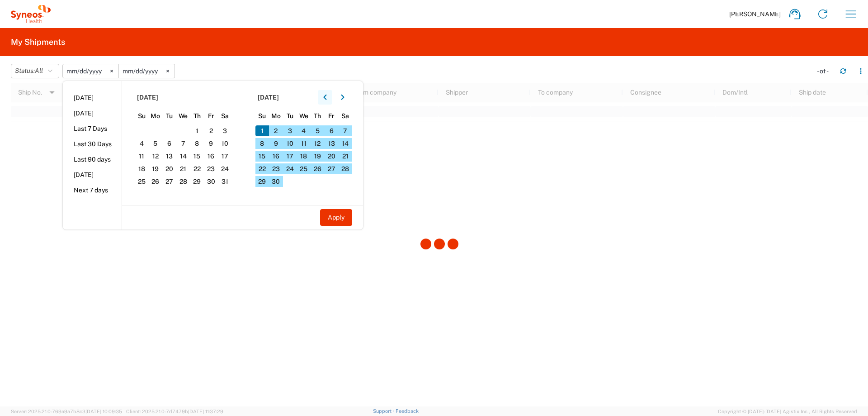 This screenshot has height=416, width=868. What do you see at coordinates (67, 411) in the screenshot?
I see `span: Server: 2025.21.0-769a9a7b8c3` at bounding box center [67, 411].